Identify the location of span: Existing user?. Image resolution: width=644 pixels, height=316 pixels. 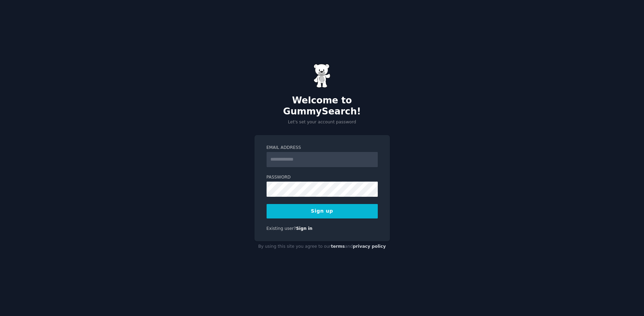
(281, 229).